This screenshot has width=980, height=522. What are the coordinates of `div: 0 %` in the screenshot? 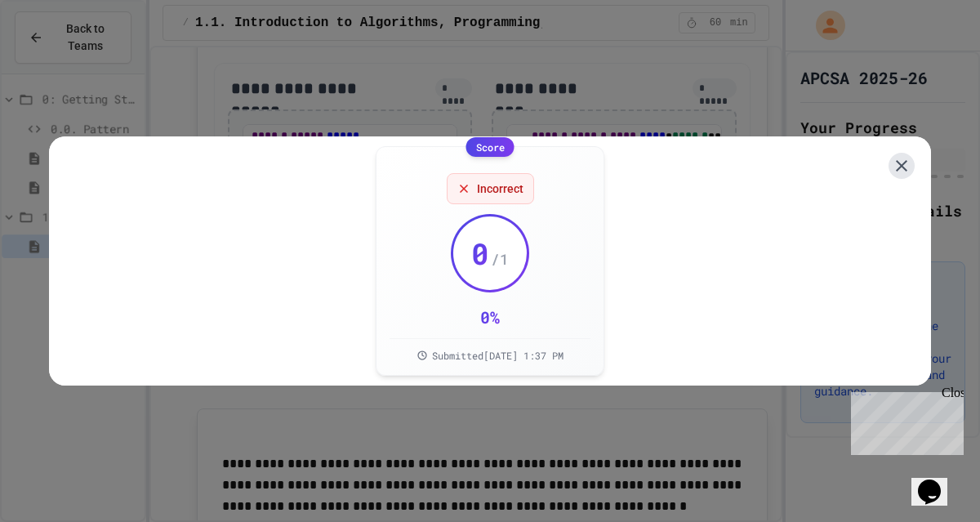 It's located at (490, 317).